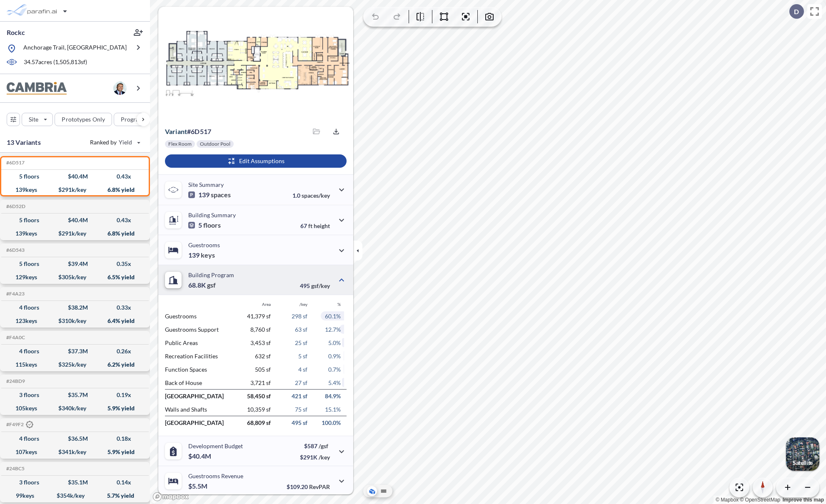 The image size is (826, 504). Describe the element at coordinates (258, 422) in the screenshot. I see `span: 68,809 sf` at that location.